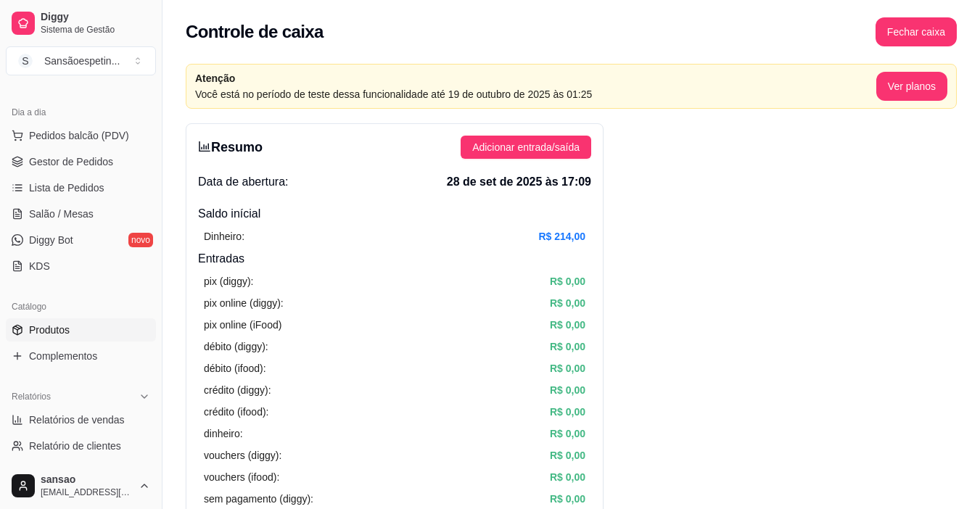  I want to click on span: Salão / Mesas, so click(60, 214).